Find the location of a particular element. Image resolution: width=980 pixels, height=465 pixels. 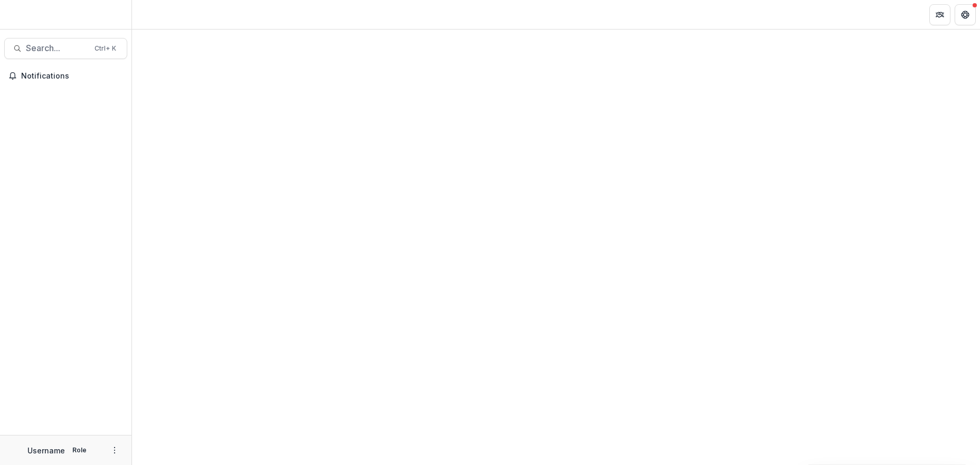

div: Ctrl + K is located at coordinates (105, 48).